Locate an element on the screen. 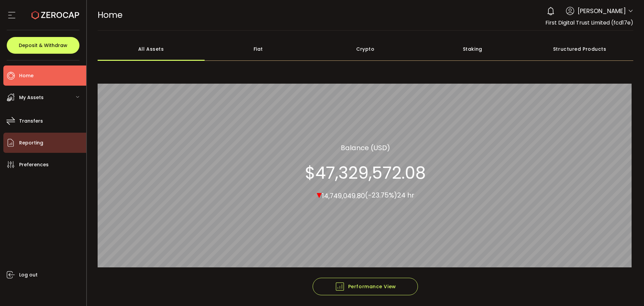 The width and height of the screenshot is (644, 306). div: Crypto is located at coordinates (366, 49).